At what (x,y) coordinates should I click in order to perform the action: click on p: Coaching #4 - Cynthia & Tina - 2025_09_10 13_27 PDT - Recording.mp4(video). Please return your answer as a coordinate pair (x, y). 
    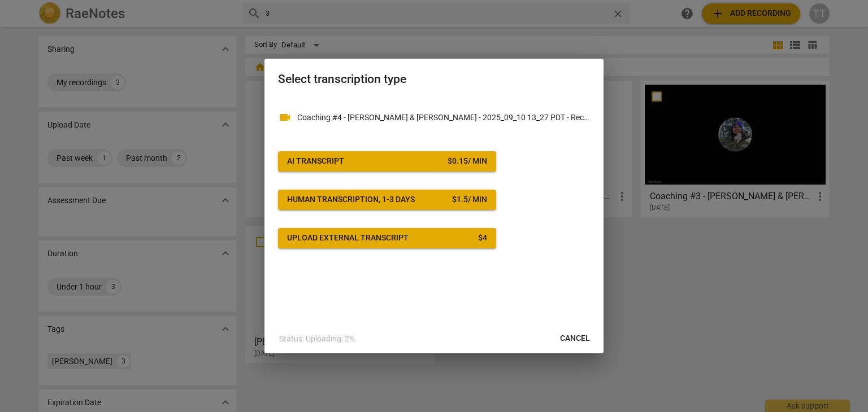
    Looking at the image, I should click on (444, 117).